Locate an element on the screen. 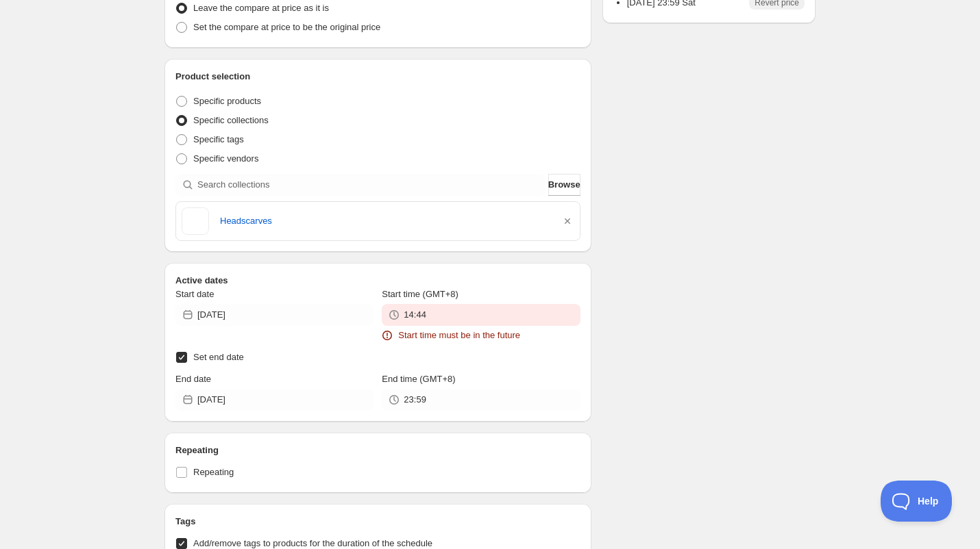 The width and height of the screenshot is (980, 549). button: Browse is located at coordinates (564, 185).